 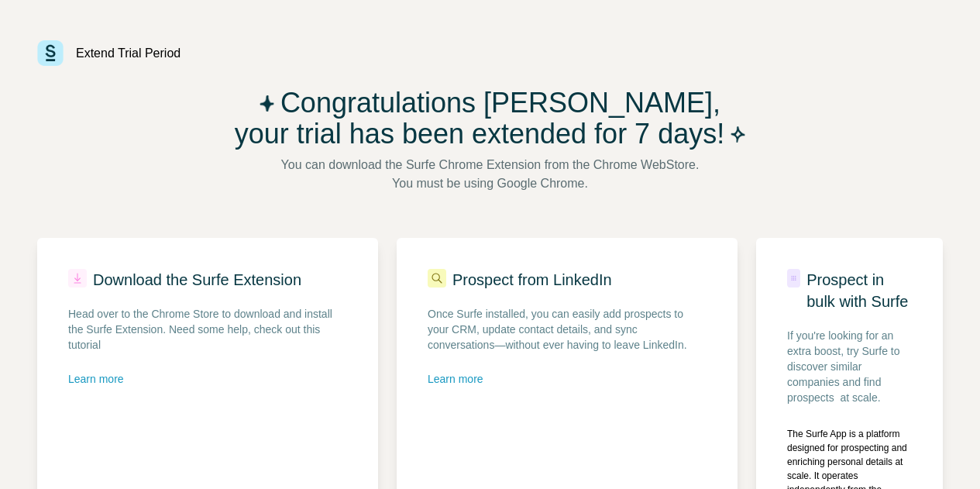 I want to click on span: Head over to the Chrome Store to download and install the Surfe Extension. Need some help, check ..., so click(x=207, y=329).